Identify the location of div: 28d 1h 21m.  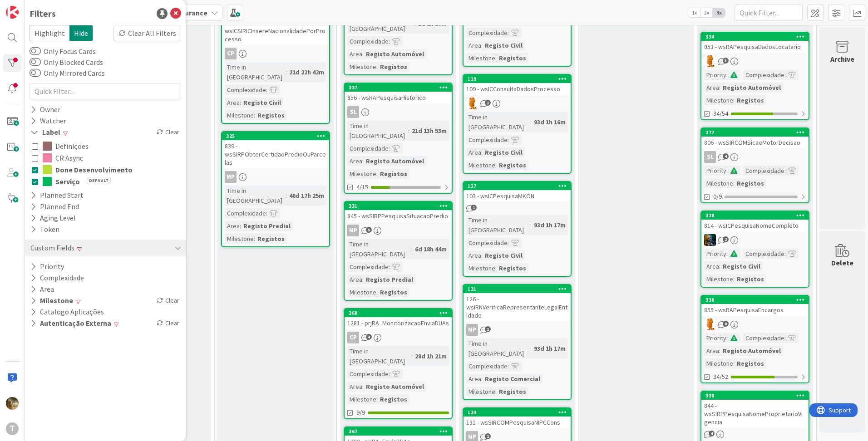
(431, 356).